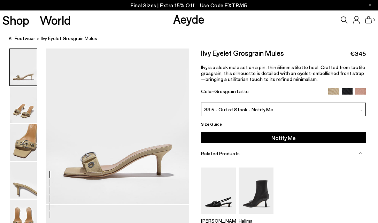 The image size is (378, 223). What do you see at coordinates (212, 124) in the screenshot?
I see `button: Size Guide` at bounding box center [212, 124].